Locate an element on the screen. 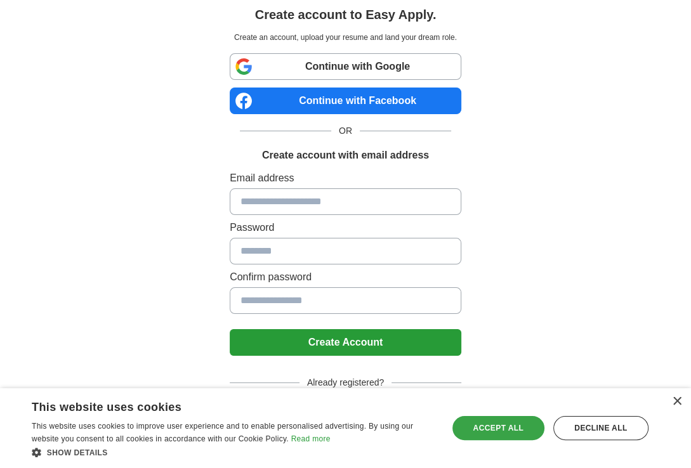  span: Show details is located at coordinates (77, 453).